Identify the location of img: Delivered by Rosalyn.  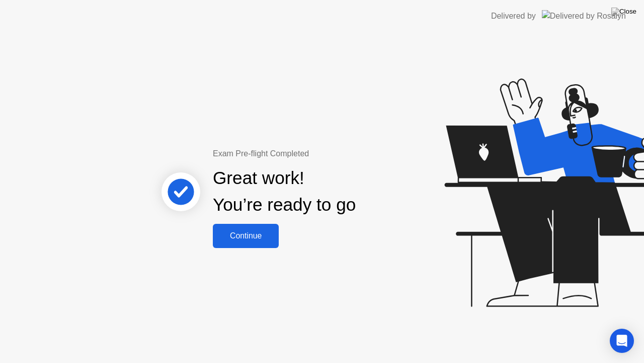
(584, 16).